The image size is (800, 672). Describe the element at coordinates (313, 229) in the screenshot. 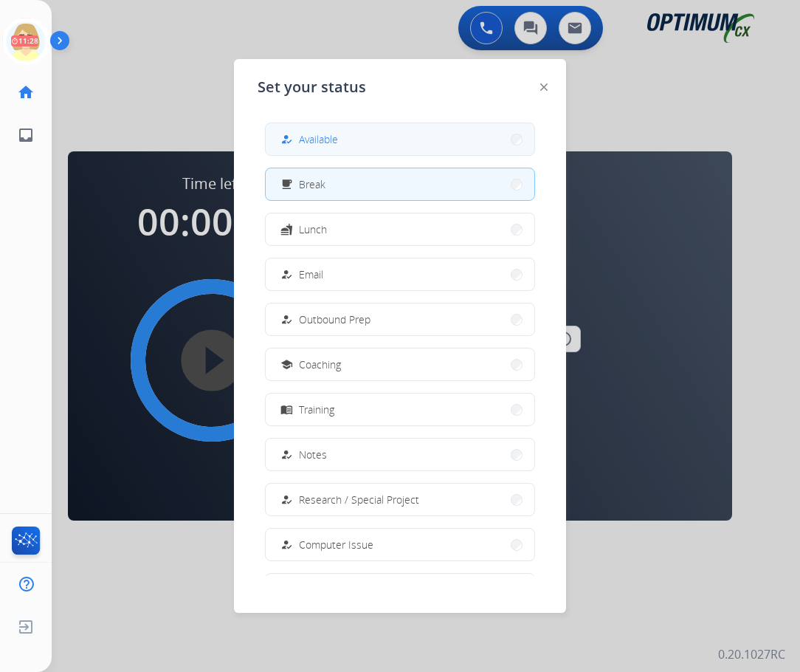

I see `span: Lunch` at that location.